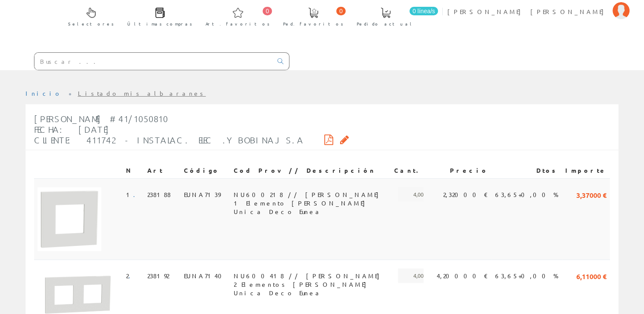  What do you see at coordinates (158, 195) in the screenshot?
I see `span: 238188` at bounding box center [158, 195].